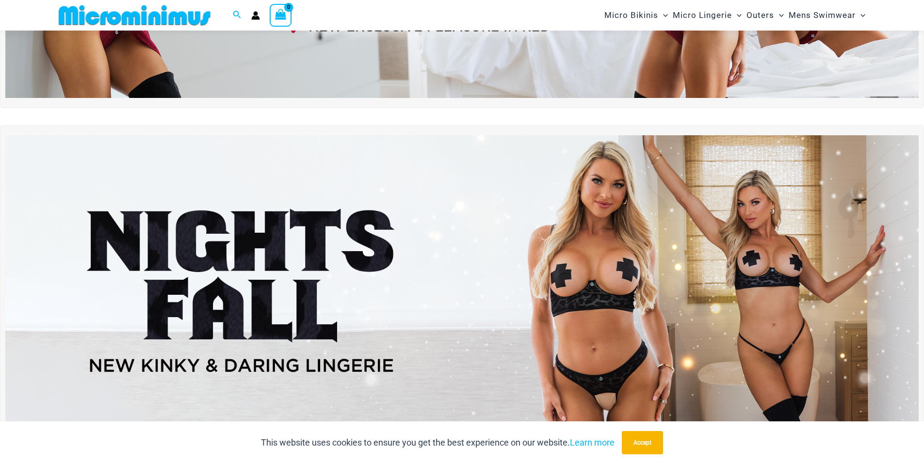  I want to click on a: Mens SwimwearMenu ToggleMenu Toggle, so click(827, 15).